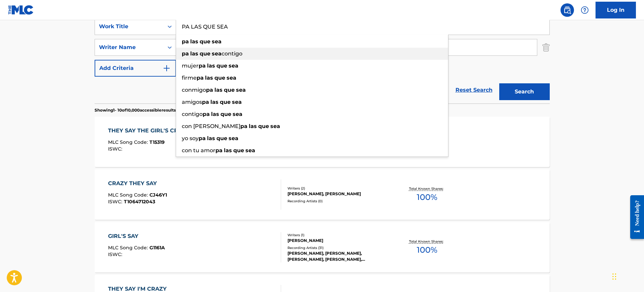 Image resolution: width=644 pixels, height=292 pixels. What do you see at coordinates (167, 68) in the screenshot?
I see `img: 9d2ae6d4665cec9f34b9.svg` at bounding box center [167, 68].